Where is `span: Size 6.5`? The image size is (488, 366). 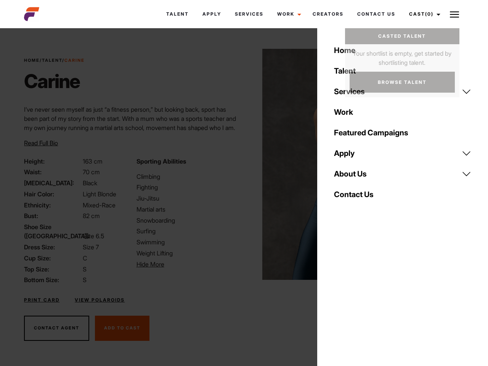 span: Size 6.5 is located at coordinates (93, 236).